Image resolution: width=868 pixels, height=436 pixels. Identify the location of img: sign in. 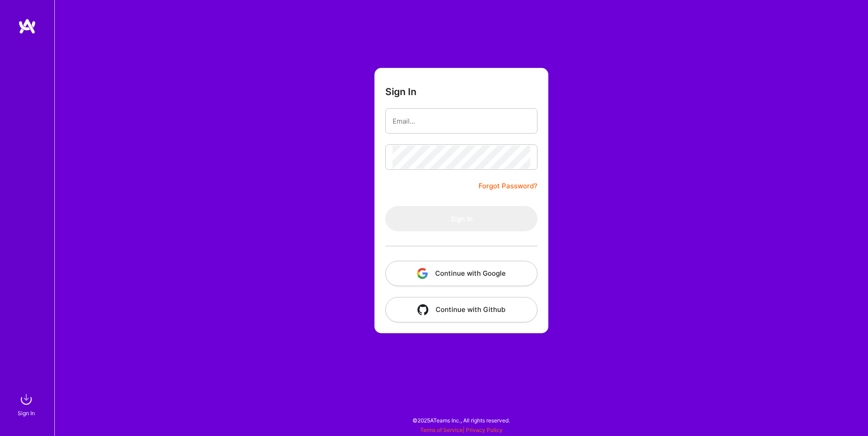
(26, 399).